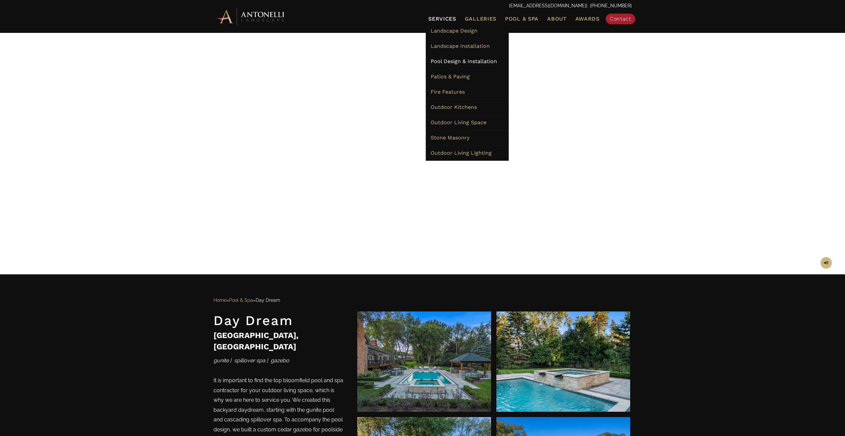 This screenshot has width=845, height=436. What do you see at coordinates (467, 107) in the screenshot?
I see `a: Outdoor Kitchens` at bounding box center [467, 107].